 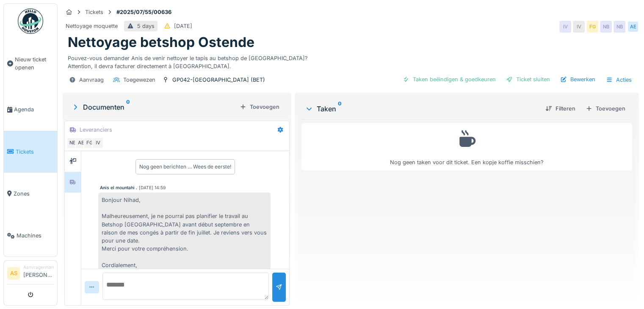 What do you see at coordinates (31, 21) in the screenshot?
I see `img: Badge_color-CXgf-gQk.svg` at bounding box center [31, 21].